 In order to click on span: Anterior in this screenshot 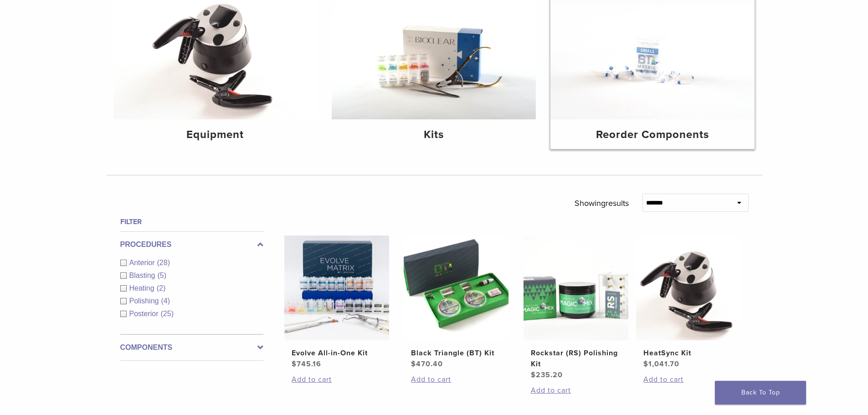, I will do `click(143, 262)`.